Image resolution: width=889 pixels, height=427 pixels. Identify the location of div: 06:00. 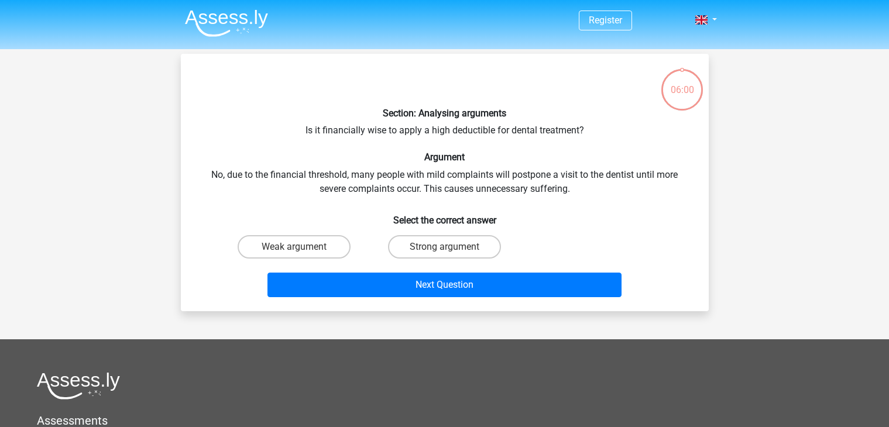
(682, 83).